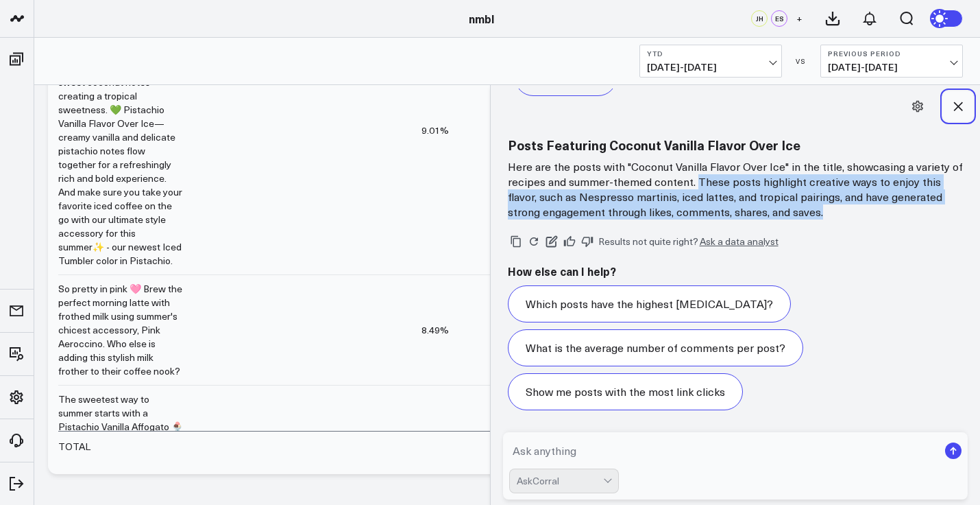 This screenshot has height=505, width=980. I want to click on button: Show me posts with the most link clicks, so click(625, 392).